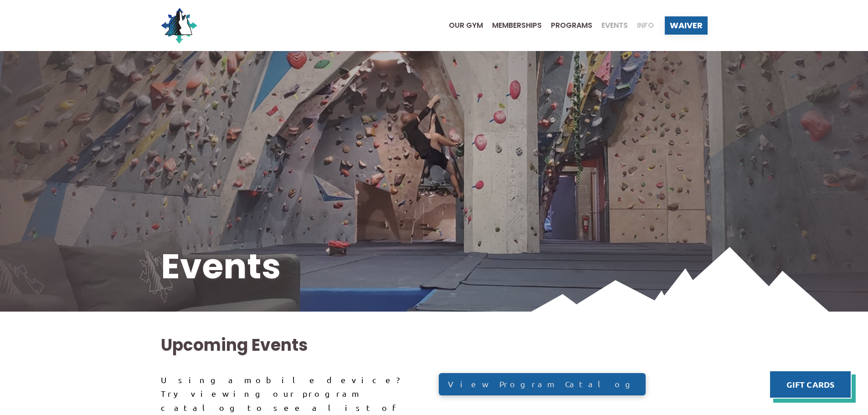  What do you see at coordinates (516, 25) in the screenshot?
I see `span: Memberships` at bounding box center [516, 25].